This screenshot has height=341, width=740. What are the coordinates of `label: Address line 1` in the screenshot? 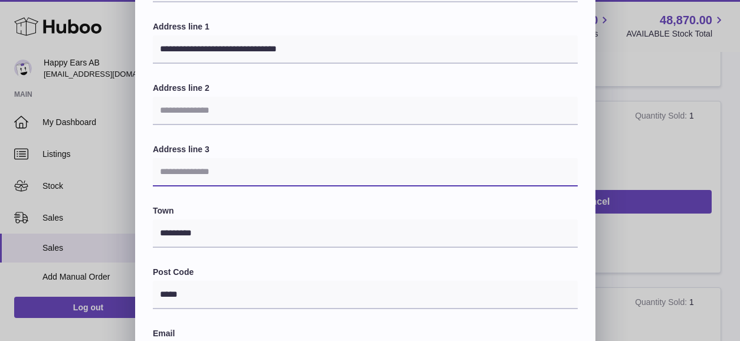 It's located at (365, 27).